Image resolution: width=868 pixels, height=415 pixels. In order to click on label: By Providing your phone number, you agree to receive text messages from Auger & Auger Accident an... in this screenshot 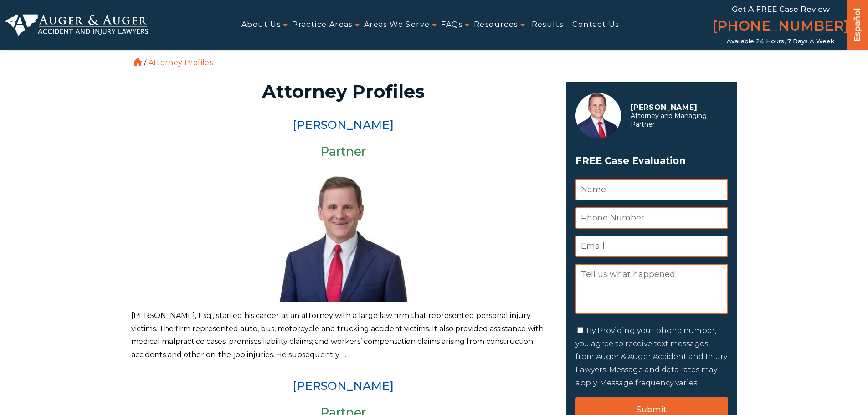, I will do `click(651, 356)`.